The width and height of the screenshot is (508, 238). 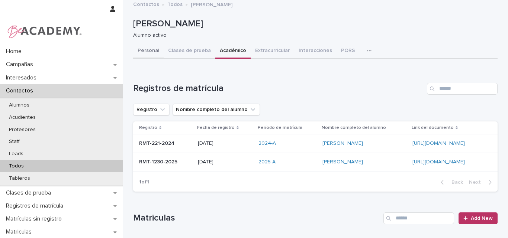 What do you see at coordinates (433, 128) in the screenshot?
I see `p: Link del documento` at bounding box center [433, 128].